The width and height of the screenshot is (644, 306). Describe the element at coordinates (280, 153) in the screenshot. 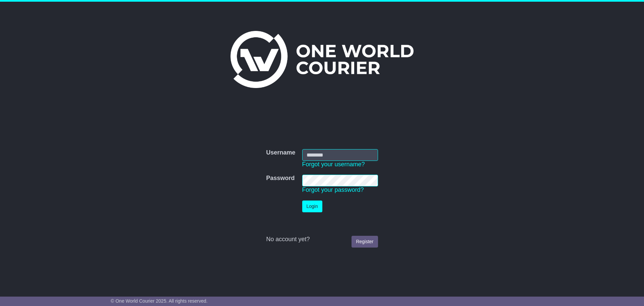

I see `label: Username` at that location.